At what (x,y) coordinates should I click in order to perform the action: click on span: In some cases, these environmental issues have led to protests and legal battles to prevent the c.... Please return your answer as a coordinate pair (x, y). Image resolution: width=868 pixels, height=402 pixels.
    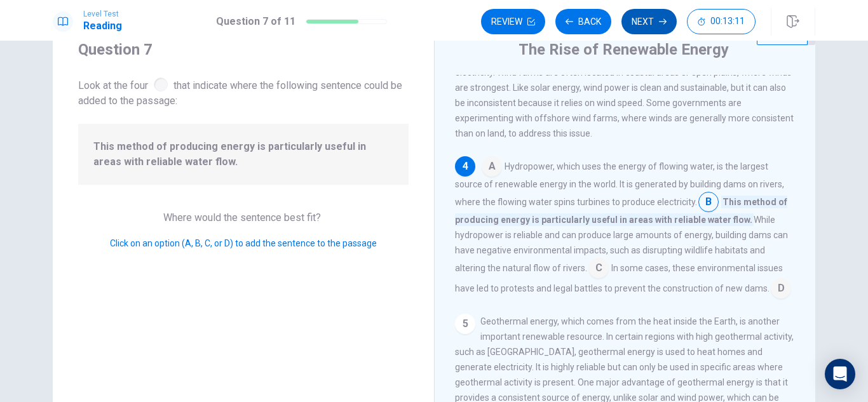
    Looking at the image, I should click on (619, 278).